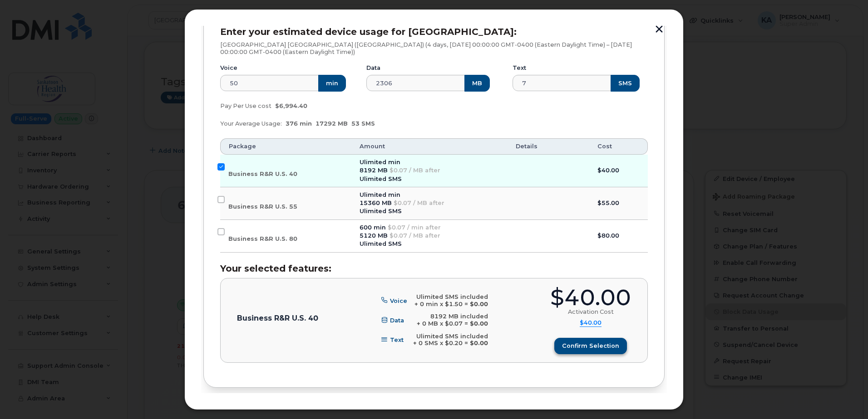  I want to click on button: min, so click(332, 83).